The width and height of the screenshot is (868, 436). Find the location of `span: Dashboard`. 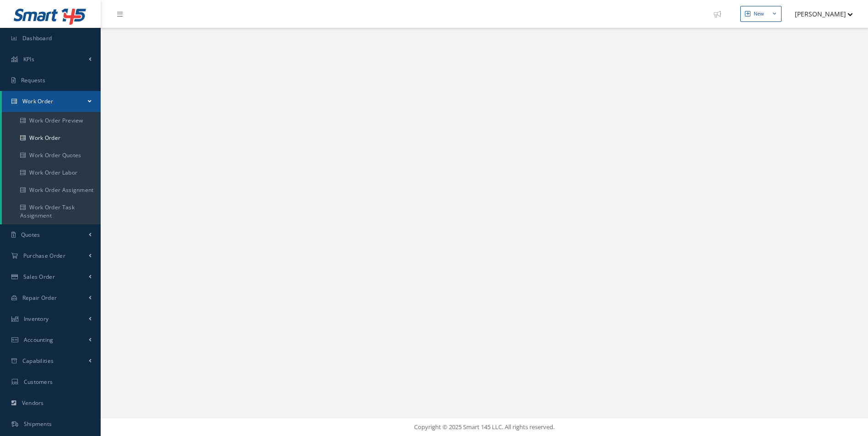

span: Dashboard is located at coordinates (37, 38).